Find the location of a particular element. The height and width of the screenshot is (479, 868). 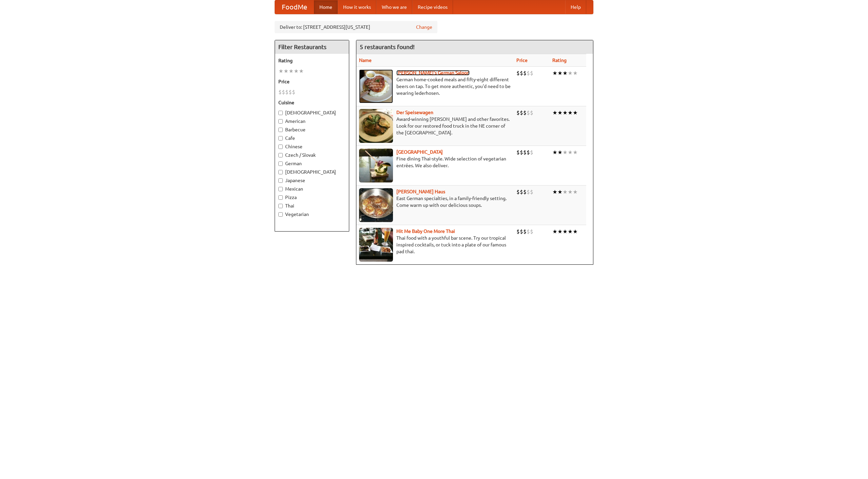

ng-pluralize: 5 restaurants found! is located at coordinates (387, 47).